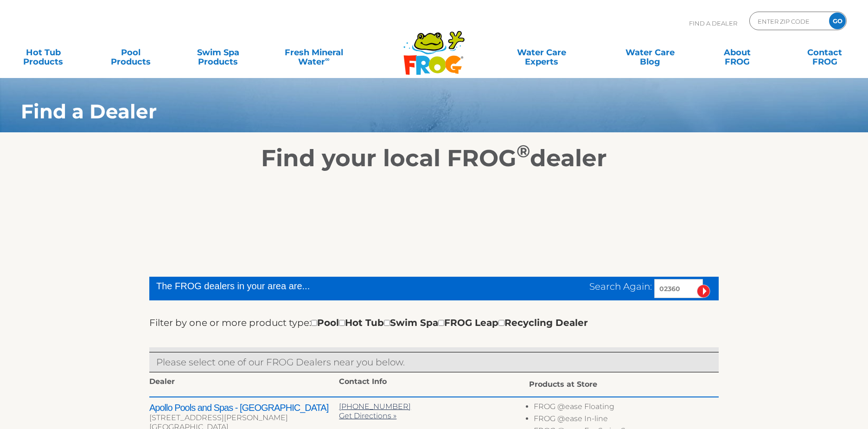  What do you see at coordinates (838, 20) in the screenshot?
I see `input: GO` at bounding box center [838, 20].